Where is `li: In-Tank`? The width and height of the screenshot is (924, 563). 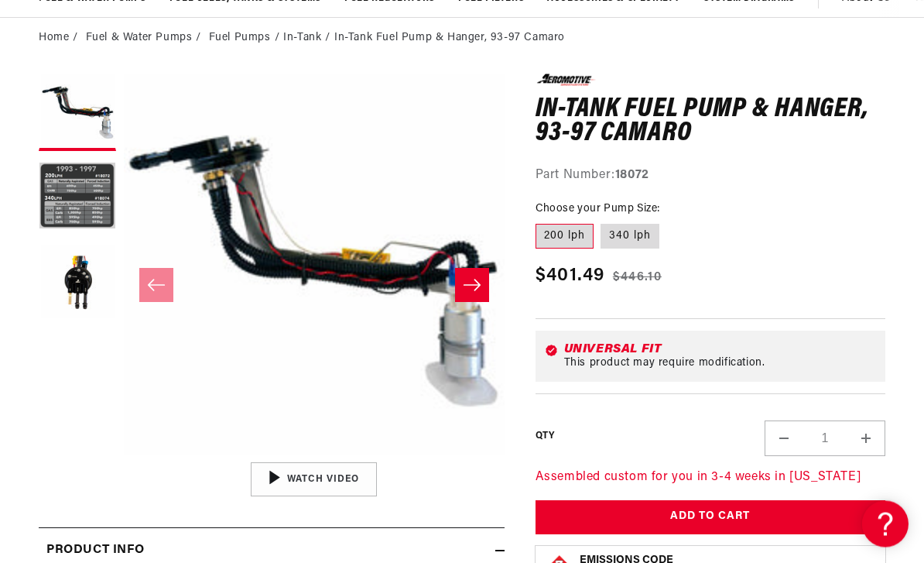
li: In-Tank is located at coordinates (309, 38).